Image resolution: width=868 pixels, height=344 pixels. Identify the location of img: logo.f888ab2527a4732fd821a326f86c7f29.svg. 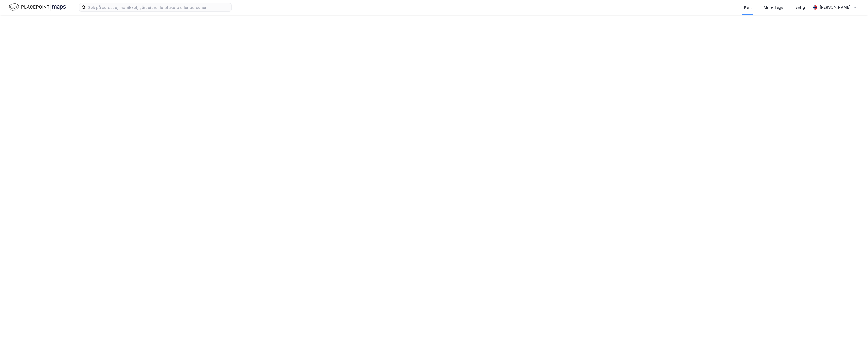
(37, 7).